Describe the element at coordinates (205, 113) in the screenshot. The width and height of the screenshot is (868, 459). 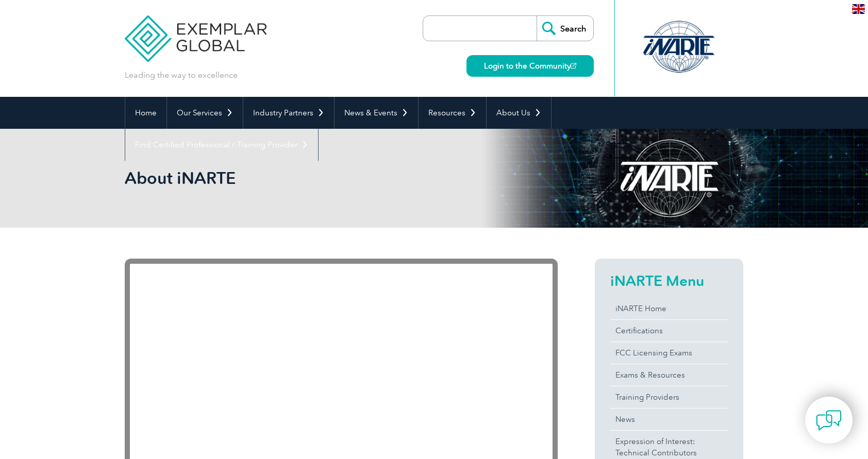
I see `a: Our Services` at that location.